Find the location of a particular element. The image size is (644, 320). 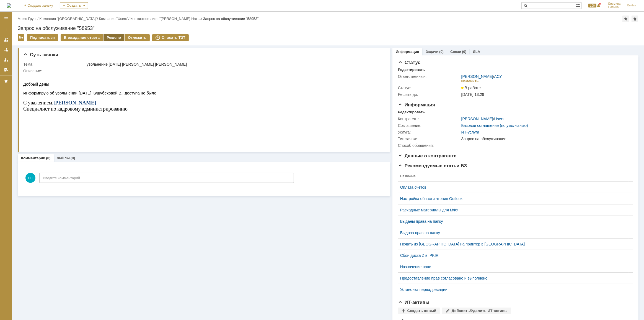

a: Сбой диска Z в IPKIR is located at coordinates (513, 255).